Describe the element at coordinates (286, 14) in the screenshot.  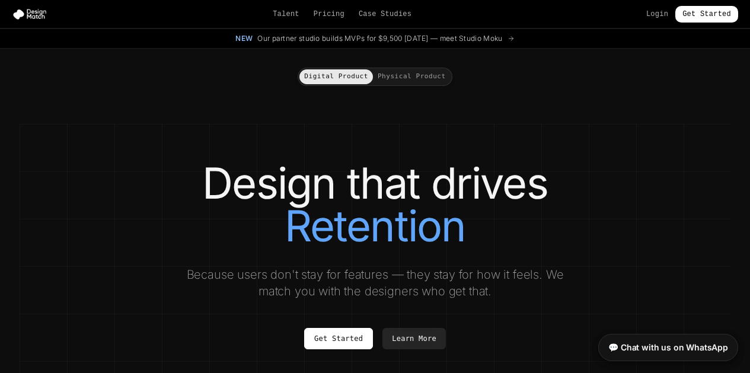
I see `a: Talent` at that location.